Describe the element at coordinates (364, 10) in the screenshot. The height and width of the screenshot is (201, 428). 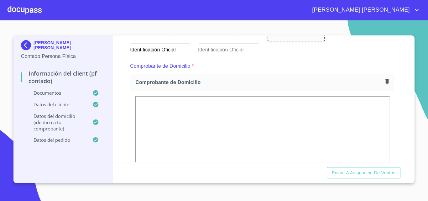
I see `button: account of current user` at that location.